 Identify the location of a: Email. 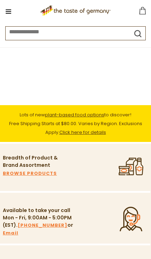
(11, 233).